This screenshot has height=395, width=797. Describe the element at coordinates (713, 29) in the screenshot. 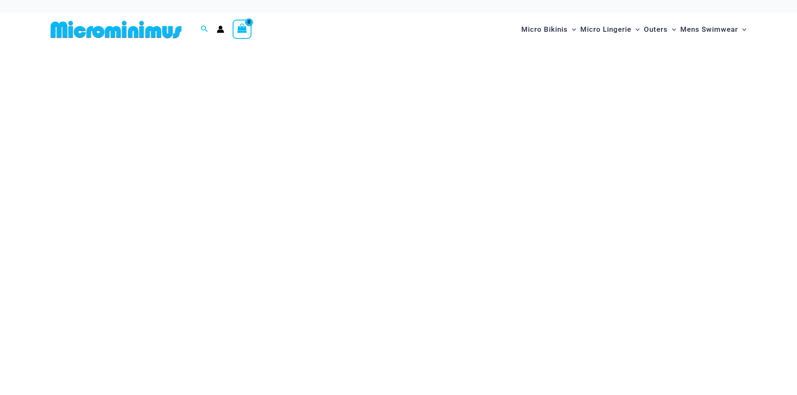

I see `a: Mens SwimwearMenu ToggleMenu Toggle` at that location.